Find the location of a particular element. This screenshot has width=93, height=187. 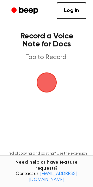

p: Tap to Record. is located at coordinates (46, 58).